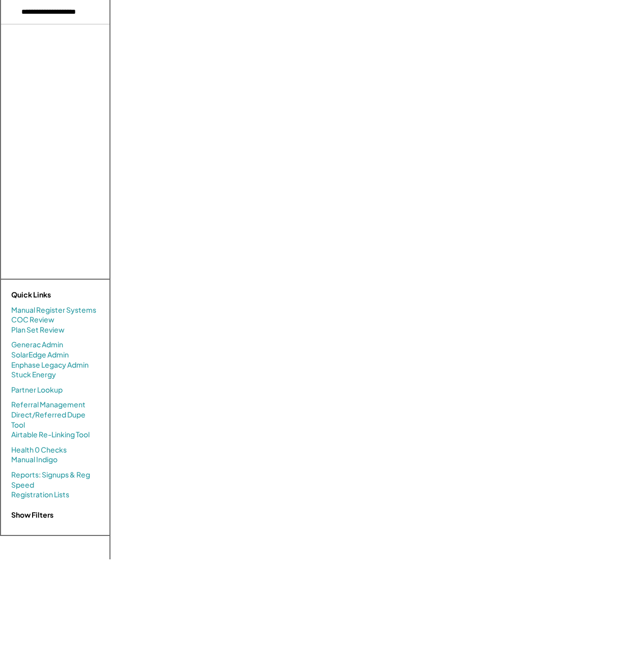 The image size is (644, 658). Describe the element at coordinates (34, 460) in the screenshot. I see `a: Manual Indigo` at that location.